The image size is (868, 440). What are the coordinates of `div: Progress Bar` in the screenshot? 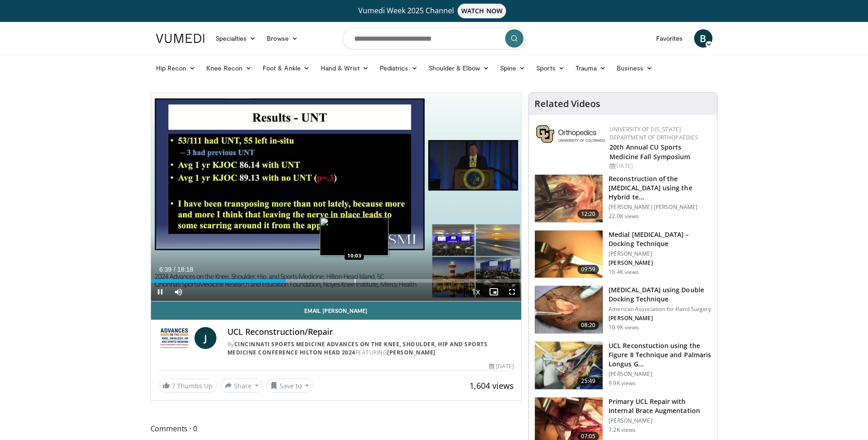 It's located at (336, 281).